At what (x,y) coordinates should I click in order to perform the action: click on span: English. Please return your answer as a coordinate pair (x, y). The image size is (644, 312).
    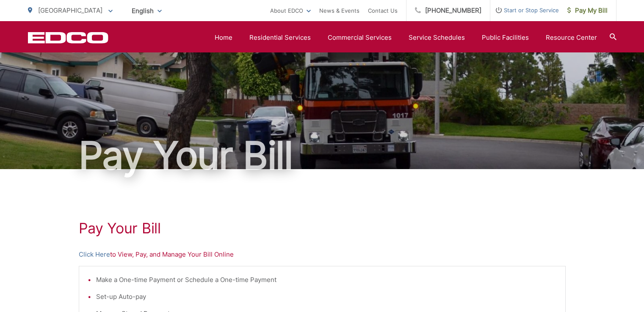
    Looking at the image, I should click on (146, 11).